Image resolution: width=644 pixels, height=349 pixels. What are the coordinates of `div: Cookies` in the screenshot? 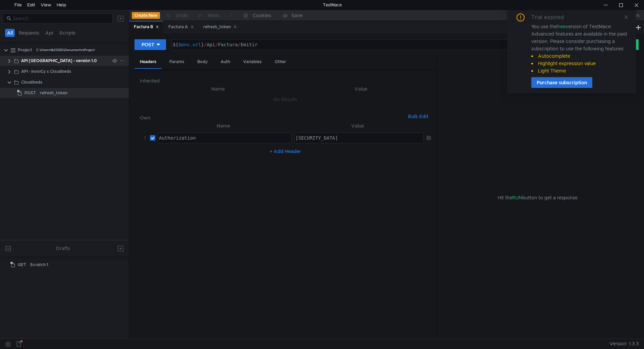 It's located at (262, 16).